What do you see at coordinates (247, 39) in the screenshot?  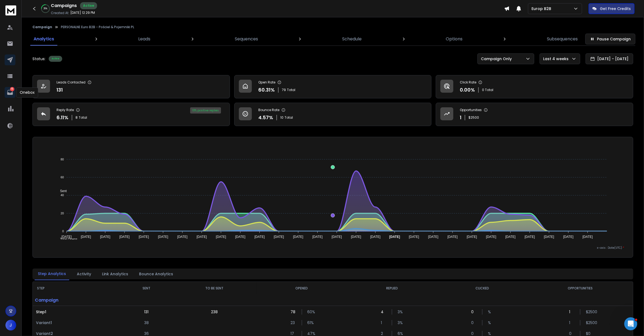 I see `p: Sequences` at bounding box center [247, 39].